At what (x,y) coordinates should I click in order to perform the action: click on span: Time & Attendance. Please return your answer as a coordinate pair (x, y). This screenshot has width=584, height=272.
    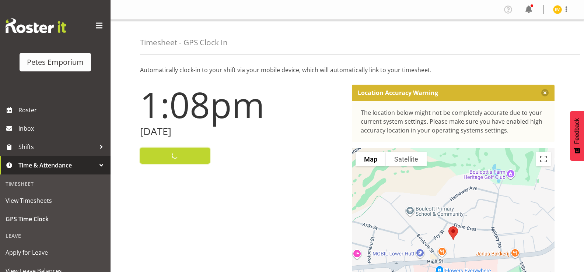
    Looking at the image, I should click on (57, 165).